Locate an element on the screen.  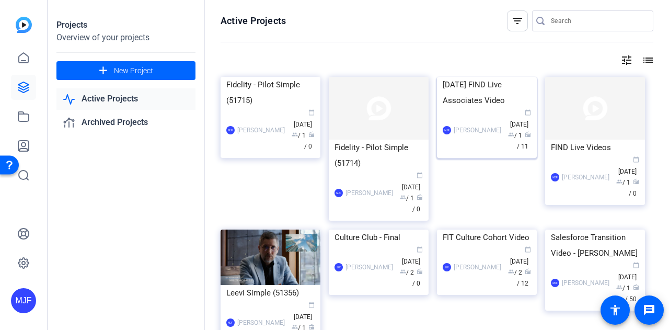
a: Active Projects is located at coordinates (126, 99).